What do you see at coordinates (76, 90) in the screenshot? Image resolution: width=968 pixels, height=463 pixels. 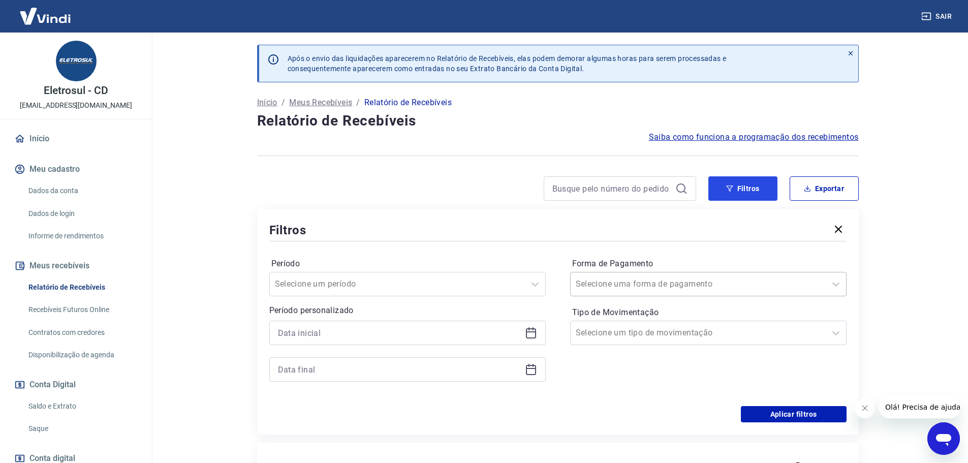 I see `p: Eletrosul - CD` at bounding box center [76, 90].